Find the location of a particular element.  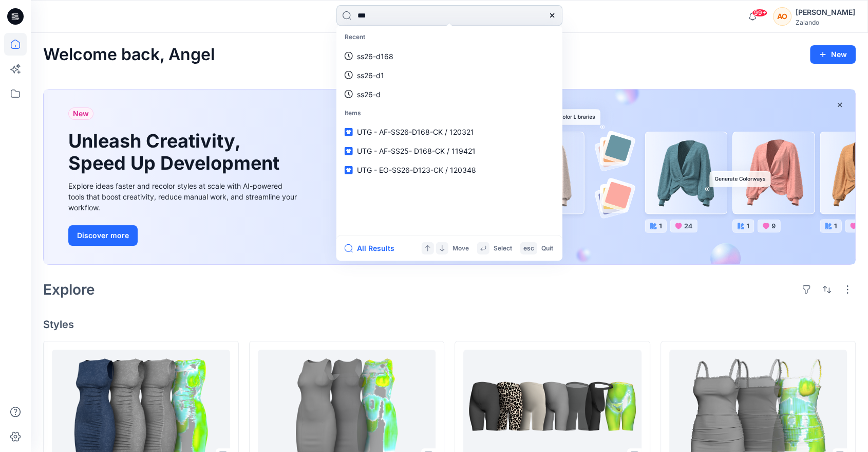

h2: Explore is located at coordinates (69, 290).